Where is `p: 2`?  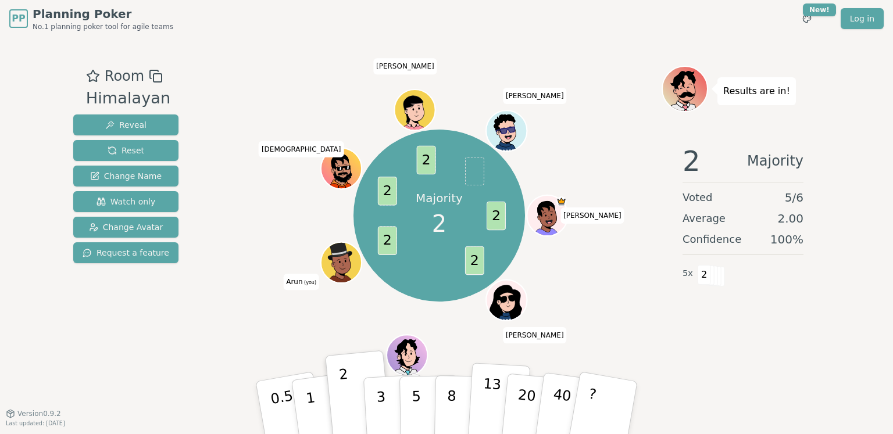 p: 2 is located at coordinates (346, 398).